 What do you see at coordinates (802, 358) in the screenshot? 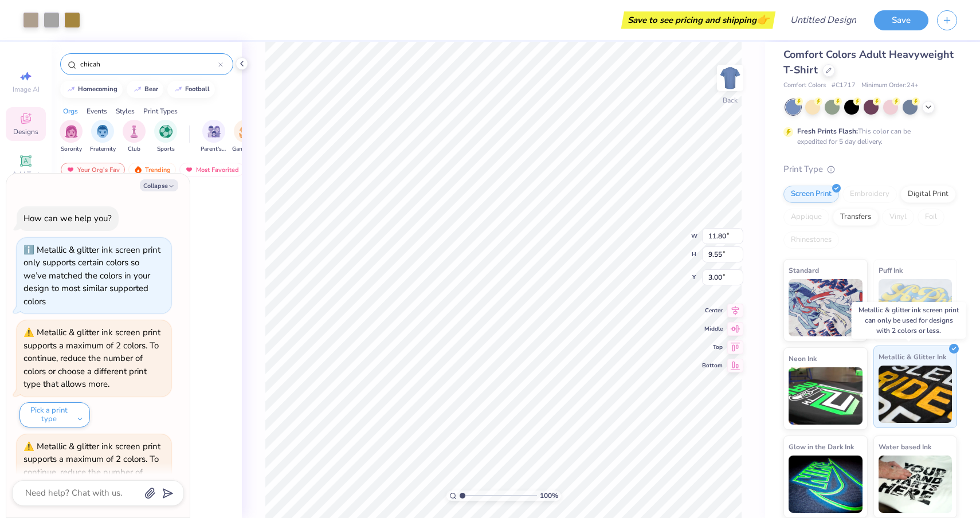
I see `span: Neon Ink` at bounding box center [802, 358].